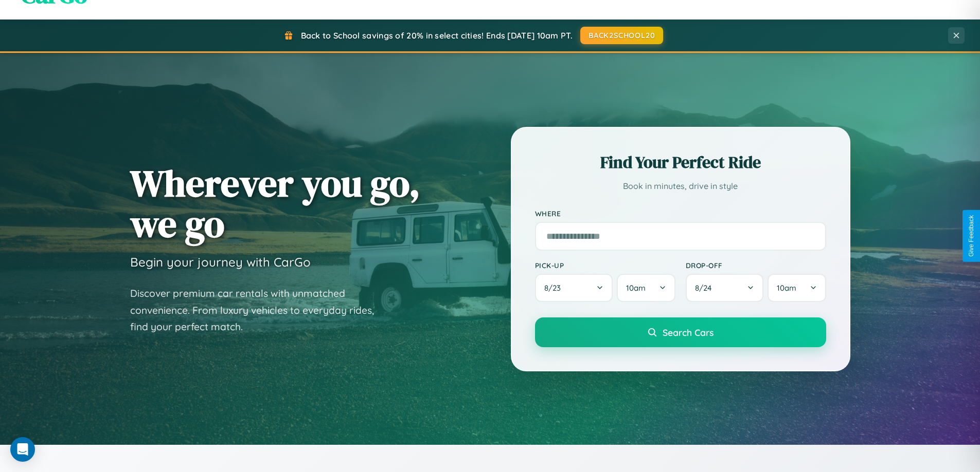 This screenshot has width=980, height=472. What do you see at coordinates (259, 311) in the screenshot?
I see `p: Discover premium car rentals with unmatched convenience. From luxury vehicles to everyday rides, ...` at bounding box center [259, 311].